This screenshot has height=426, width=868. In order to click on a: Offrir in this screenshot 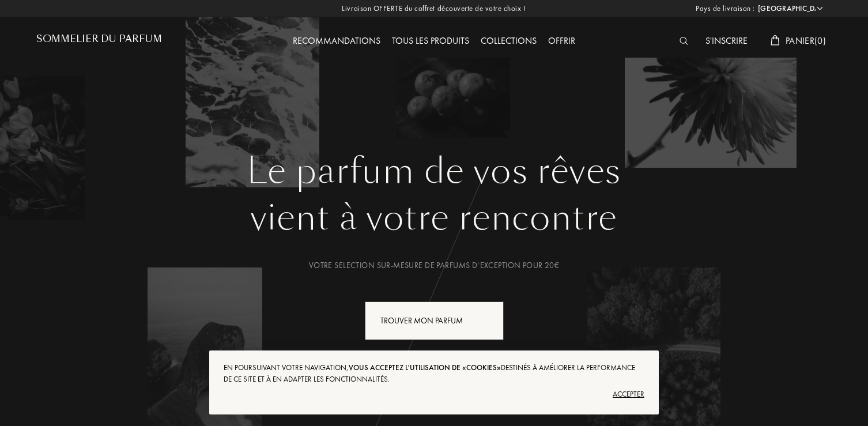, I will do `click(561, 40)`.